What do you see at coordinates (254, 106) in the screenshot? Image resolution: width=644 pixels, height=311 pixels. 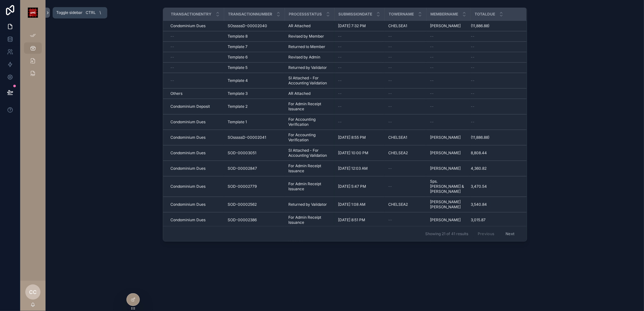 I see `a: Template 2` at bounding box center [254, 106].